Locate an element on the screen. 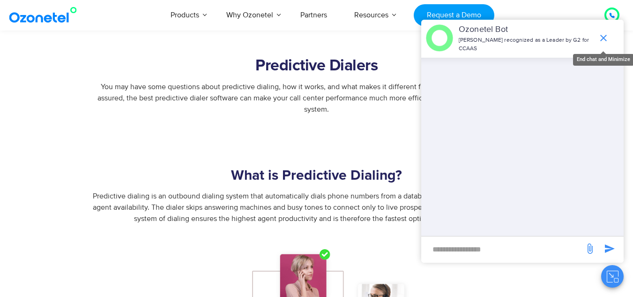 The width and height of the screenshot is (633, 297). h2: Predictive Dialers is located at coordinates (317, 66).